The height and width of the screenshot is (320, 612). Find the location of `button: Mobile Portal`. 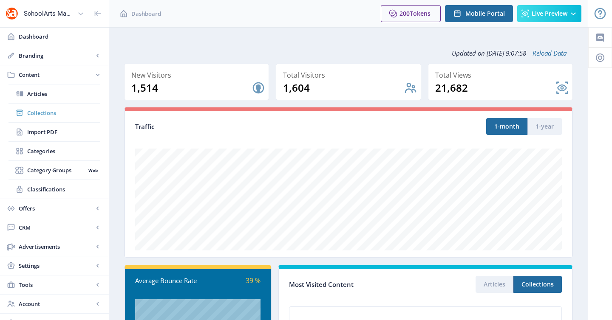

button: Mobile Portal is located at coordinates (479, 14).